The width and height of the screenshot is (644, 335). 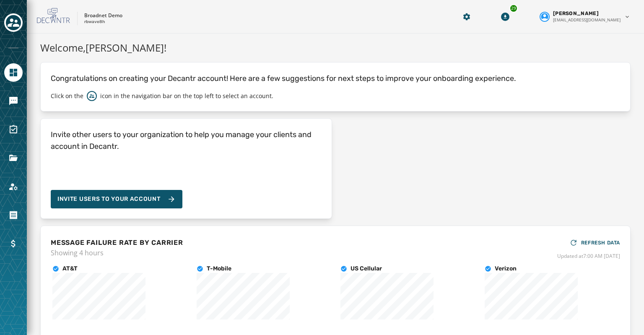 I want to click on a: Navigate to Files, so click(x=14, y=158).